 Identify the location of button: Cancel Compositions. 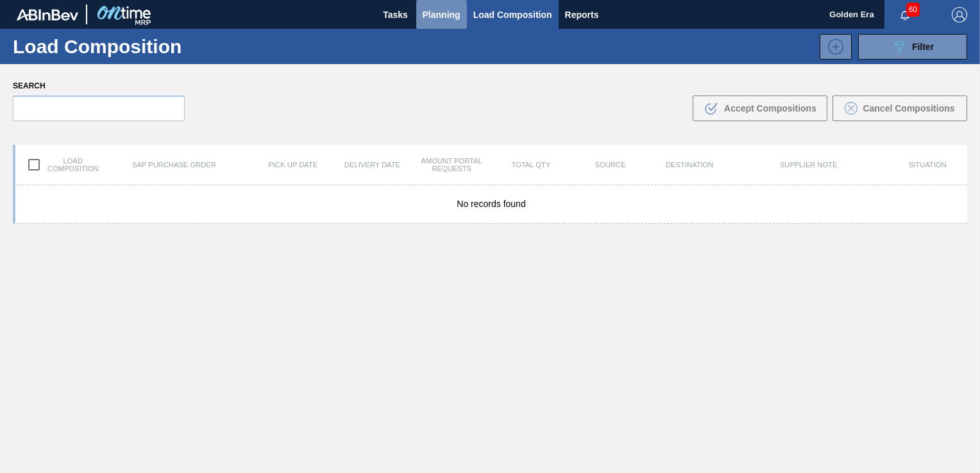
(900, 109).